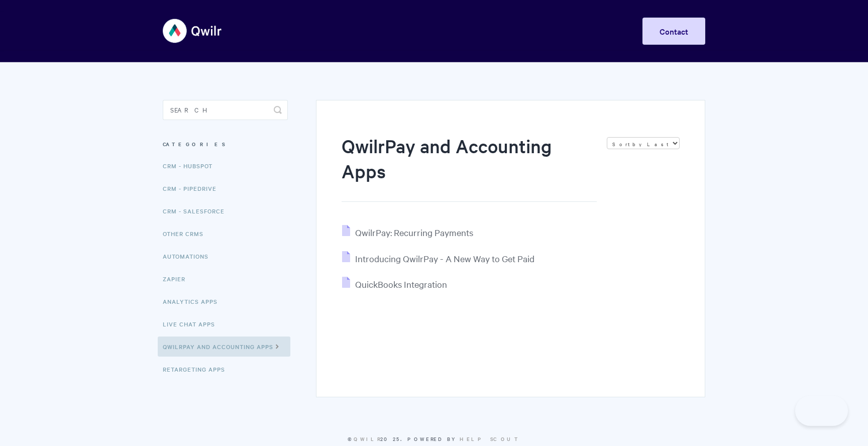 The height and width of the screenshot is (446, 868). I want to click on a: QwilrPay: Recurring Payments, so click(408, 232).